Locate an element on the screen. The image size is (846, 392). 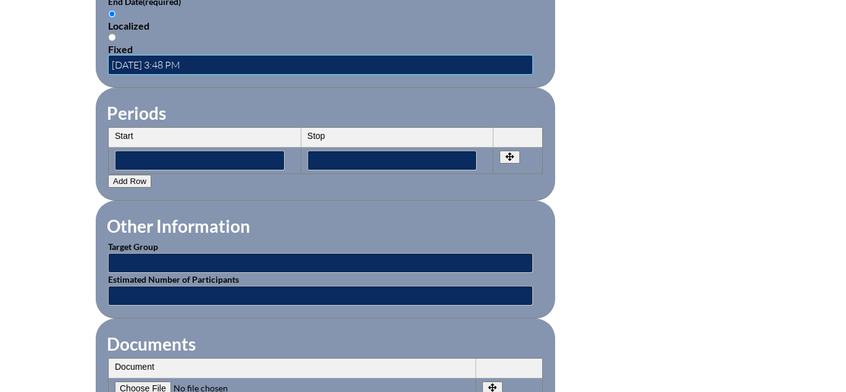
th: Start is located at coordinates (205, 138).